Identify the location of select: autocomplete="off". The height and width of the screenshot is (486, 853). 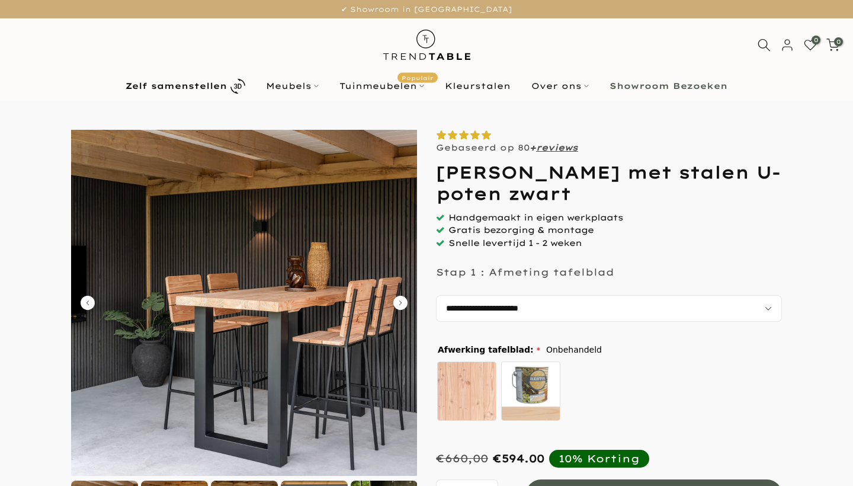
(609, 308).